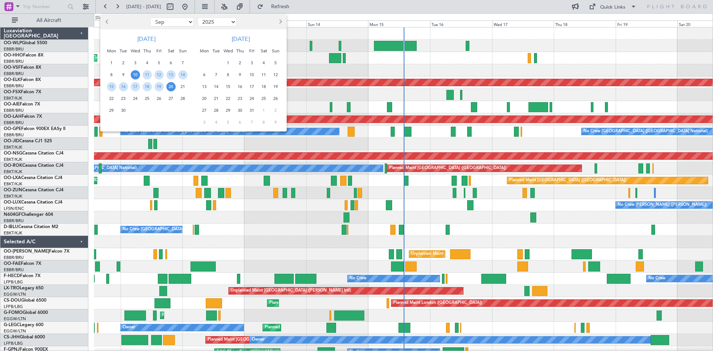  I want to click on span: 10, so click(252, 75).